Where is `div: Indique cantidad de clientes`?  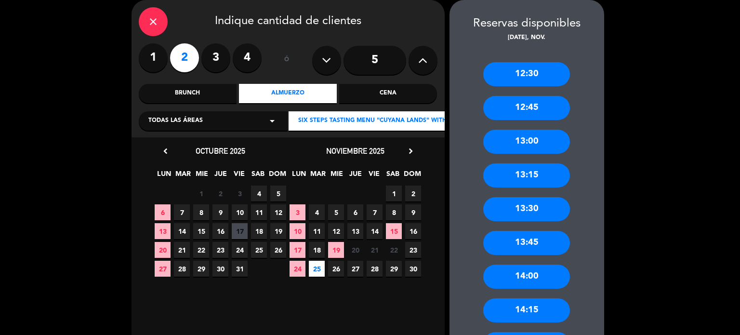
div: Indique cantidad de clientes is located at coordinates (288, 22).